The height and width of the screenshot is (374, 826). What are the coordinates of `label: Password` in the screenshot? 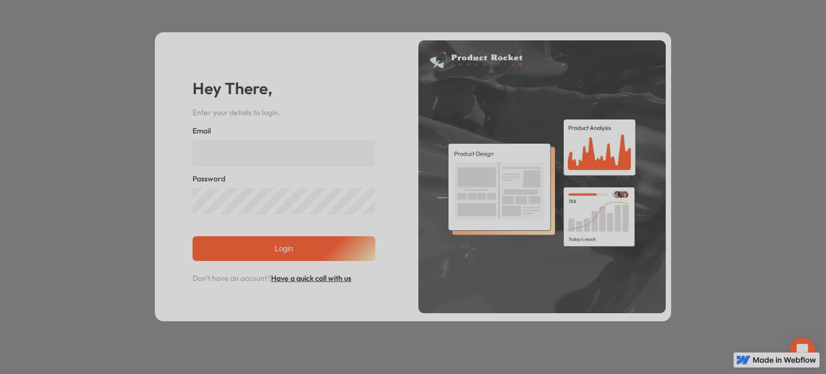 It's located at (284, 179).